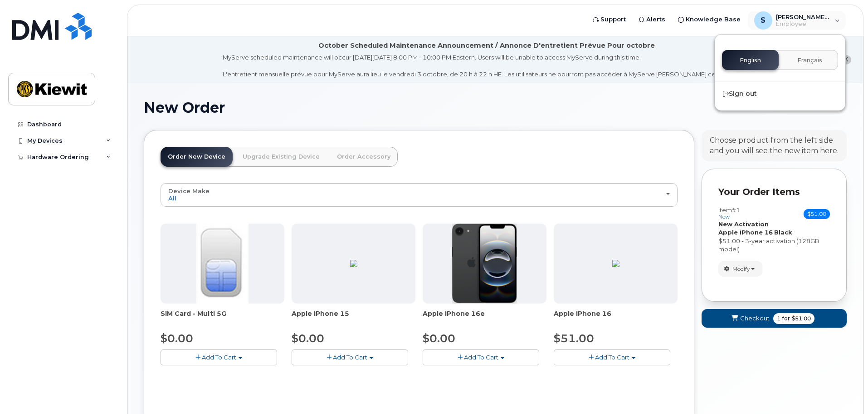 The height and width of the screenshot is (414, 868). I want to click on a: Upgrade Existing Device, so click(281, 156).